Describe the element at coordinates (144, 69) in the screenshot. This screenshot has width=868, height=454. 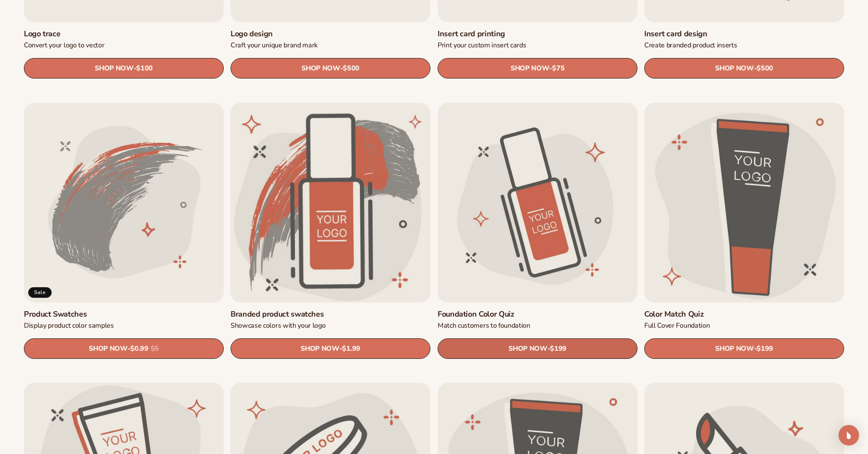
I see `span: $100` at that location.